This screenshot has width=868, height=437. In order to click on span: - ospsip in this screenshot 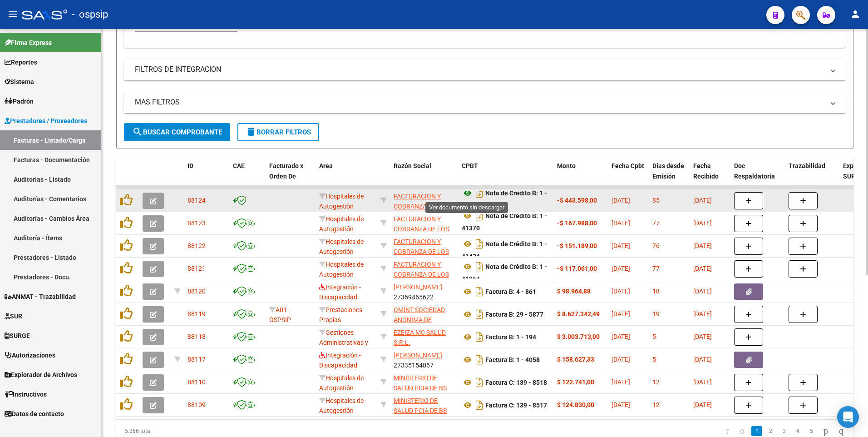, I will do `click(90, 15)`.